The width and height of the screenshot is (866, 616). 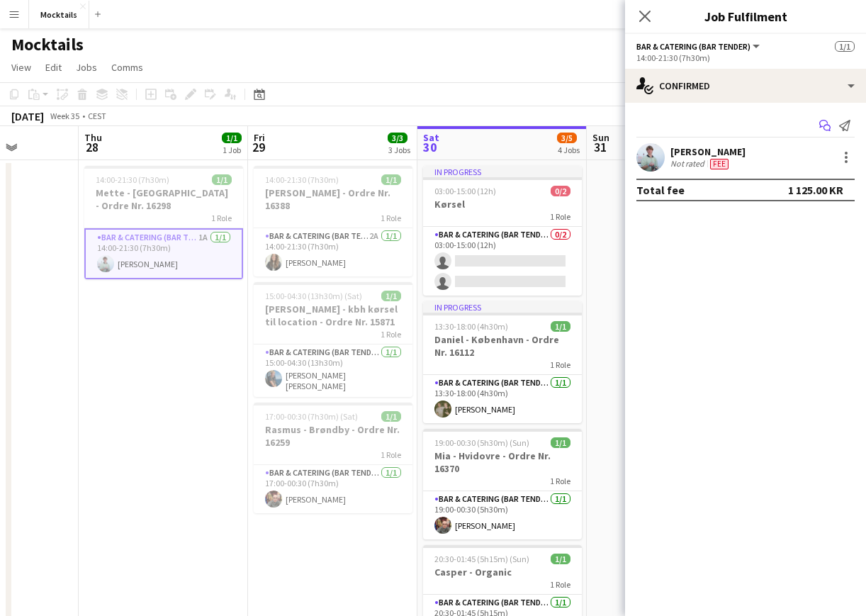 I want to click on div: In progress03:00-15:00 (12h)0/2Kørsel1 RoleBar & Catering (Bar Tender)0/203:00-15:00 (12h), so click(x=503, y=230).